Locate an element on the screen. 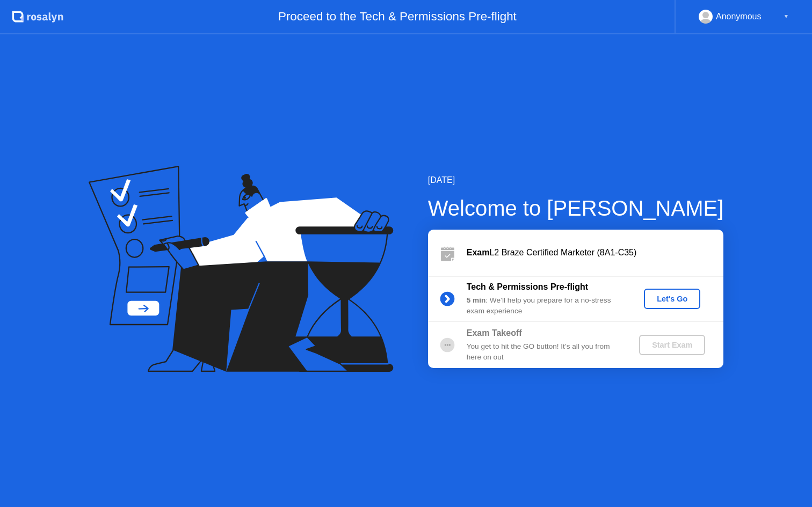 This screenshot has height=507, width=812. b: Exam is located at coordinates (478, 252).